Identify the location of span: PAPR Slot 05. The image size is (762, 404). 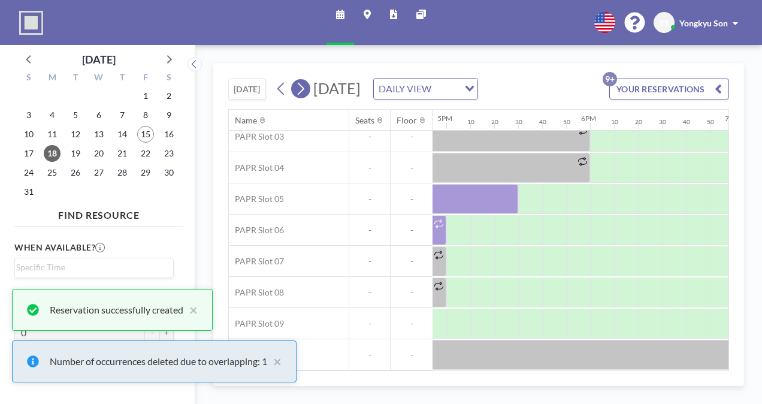
(256, 199).